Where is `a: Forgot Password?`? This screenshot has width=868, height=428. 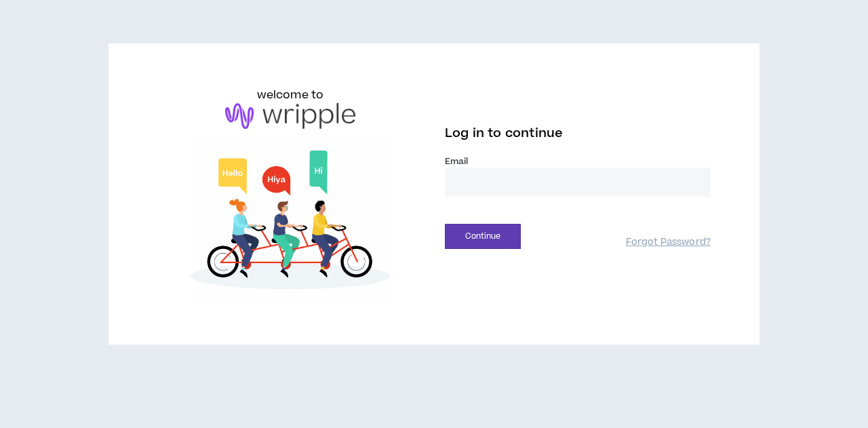
a: Forgot Password? is located at coordinates (667, 242).